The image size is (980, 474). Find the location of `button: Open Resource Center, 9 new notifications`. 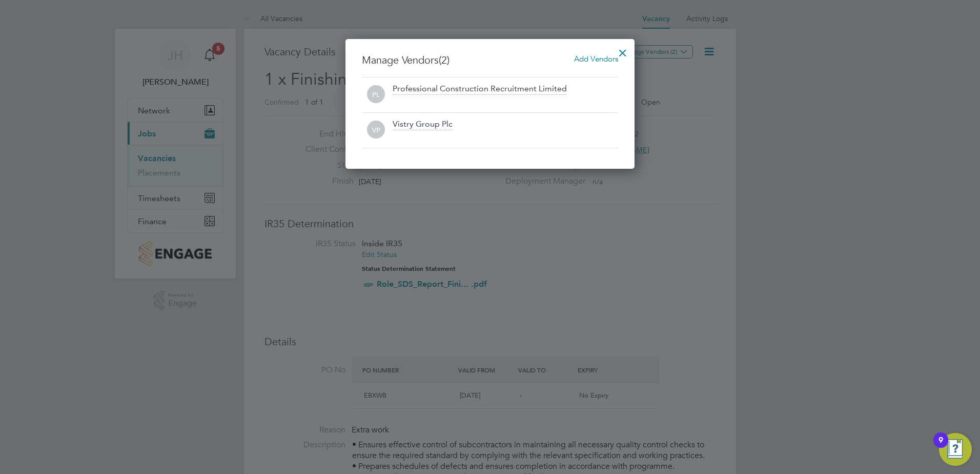

button: Open Resource Center, 9 new notifications is located at coordinates (955, 449).